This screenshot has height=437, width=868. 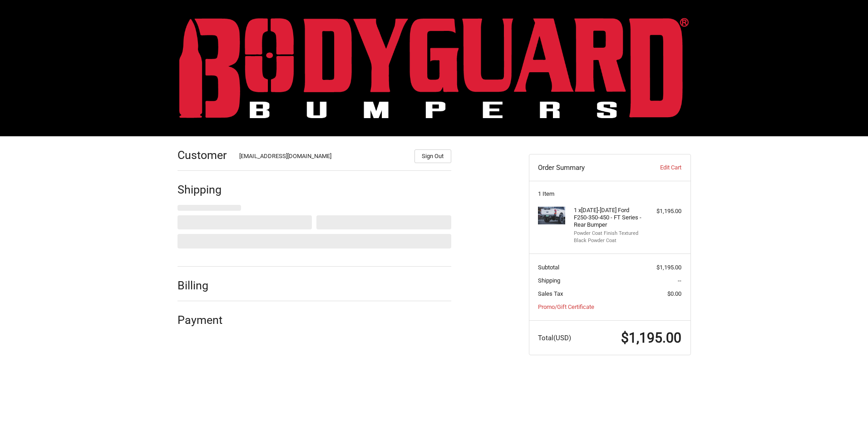 What do you see at coordinates (566, 307) in the screenshot?
I see `a: Promo/Gift Certificate` at bounding box center [566, 307].